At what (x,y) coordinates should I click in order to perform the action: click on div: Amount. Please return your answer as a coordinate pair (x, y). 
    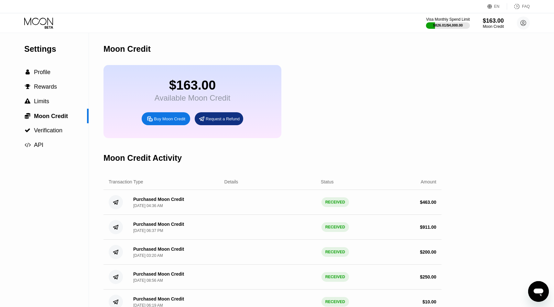
    Looking at the image, I should click on (428, 182).